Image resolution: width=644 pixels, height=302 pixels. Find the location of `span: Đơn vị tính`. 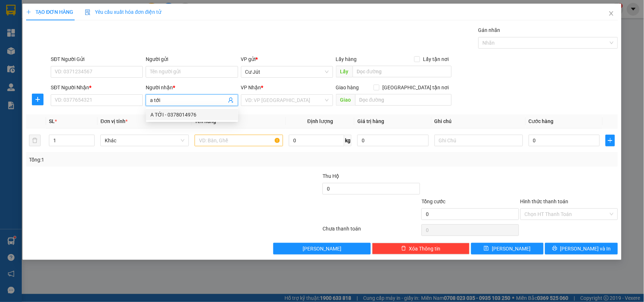

span: Đơn vị tính is located at coordinates (114, 121).